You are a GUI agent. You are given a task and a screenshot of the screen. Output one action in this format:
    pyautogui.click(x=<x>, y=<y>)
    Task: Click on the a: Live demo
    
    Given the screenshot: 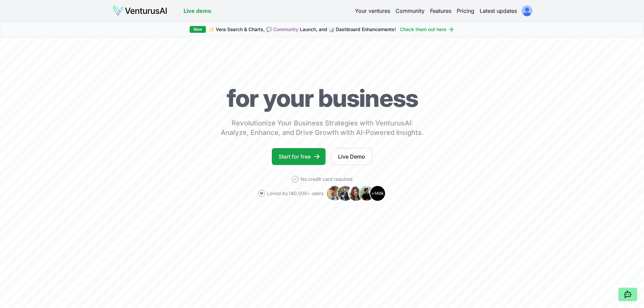 What is the action you would take?
    pyautogui.click(x=197, y=11)
    